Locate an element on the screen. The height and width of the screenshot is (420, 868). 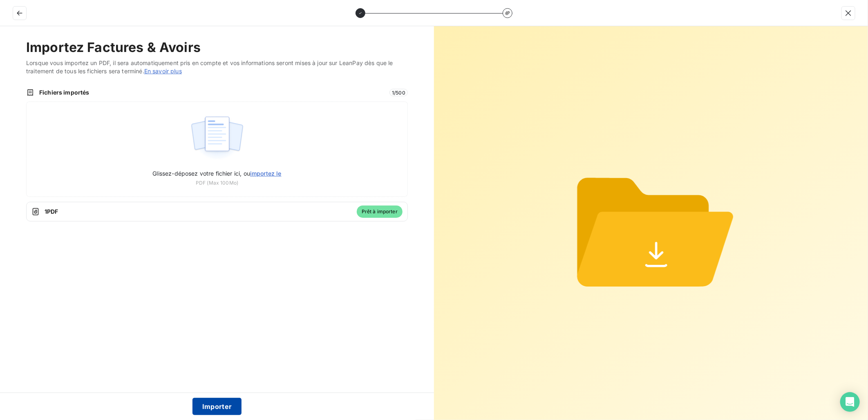
img: illustration is located at coordinates (217, 138).